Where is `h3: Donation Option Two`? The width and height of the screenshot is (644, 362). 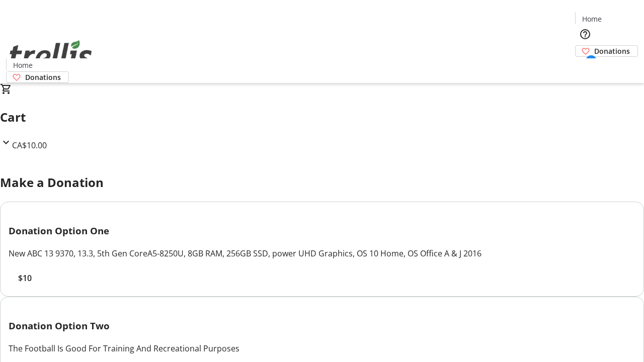 h3: Donation Option Two is located at coordinates (322, 326).